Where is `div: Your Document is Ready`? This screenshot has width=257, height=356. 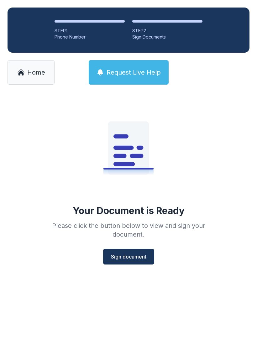 div: Your Document is Ready is located at coordinates (128, 210).